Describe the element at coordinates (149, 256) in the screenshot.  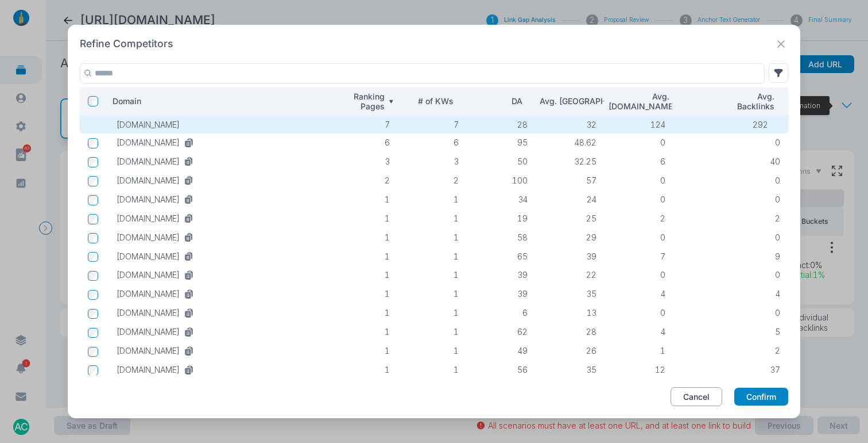
I see `p: auanet.org` at that location.